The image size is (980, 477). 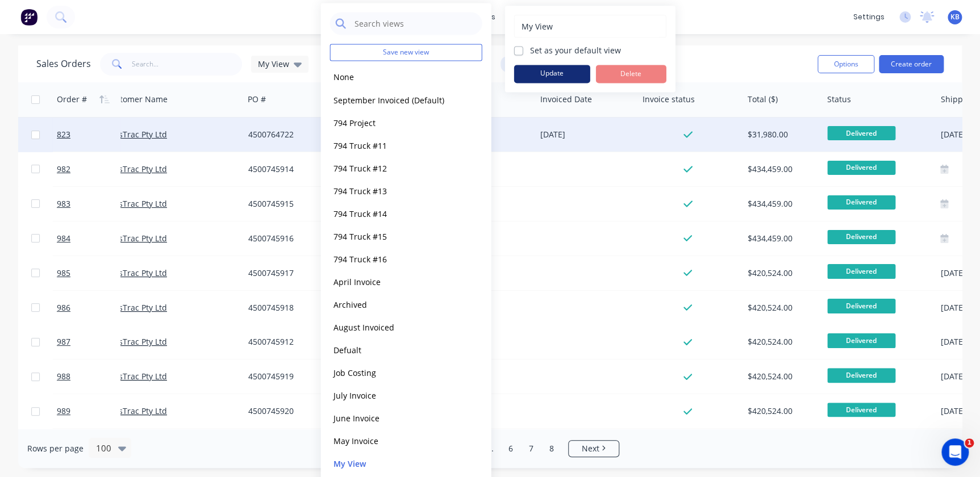 What do you see at coordinates (395, 281) in the screenshot?
I see `button: April Invoice` at bounding box center [395, 281].